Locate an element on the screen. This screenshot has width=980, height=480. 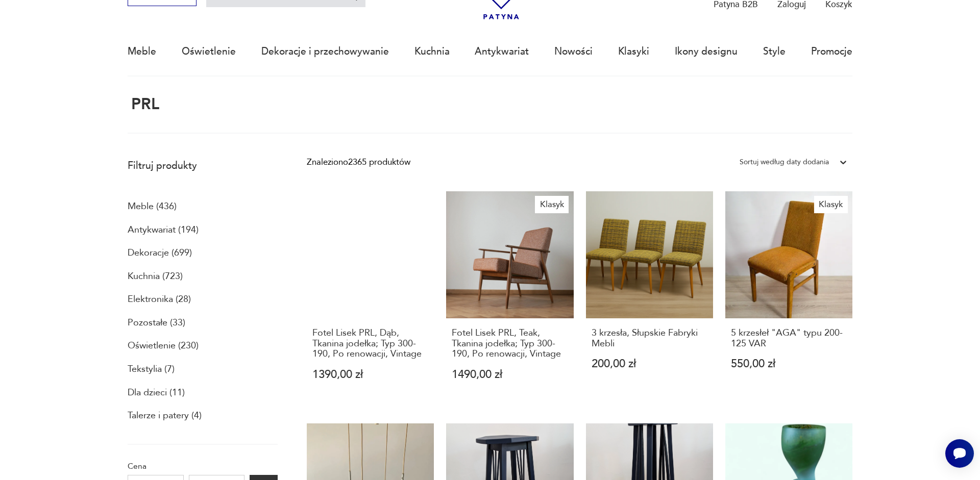
a: Fotel Lisek PRL, Dąb, Tkanina jodełka; Typ 300-190, Po renowacji, VintageFotel Lisek PRL, Dąb, Tk... is located at coordinates (370, 297).